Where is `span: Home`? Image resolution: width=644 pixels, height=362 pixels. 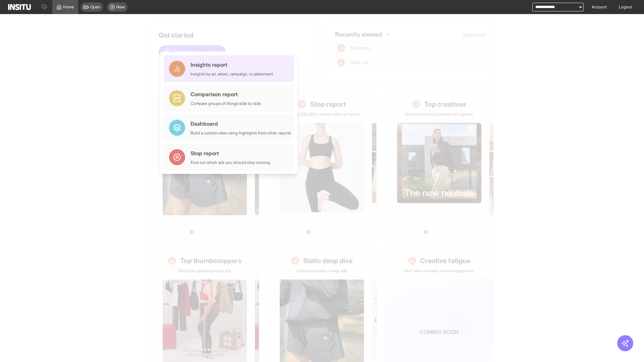 span: Home is located at coordinates (68, 7).